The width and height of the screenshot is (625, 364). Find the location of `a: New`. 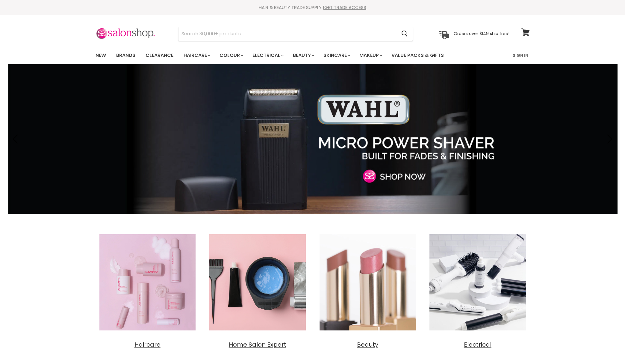

a: New is located at coordinates (101, 55).